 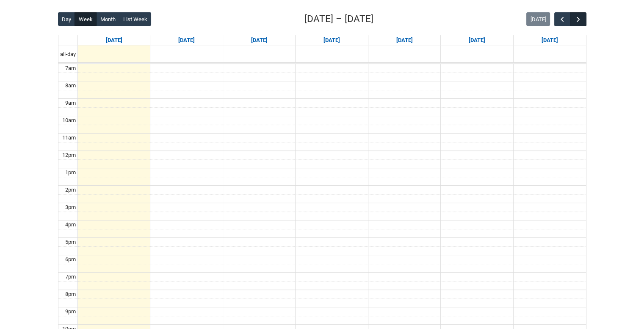 I want to click on a: Go to September 12, 2025, so click(x=477, y=40).